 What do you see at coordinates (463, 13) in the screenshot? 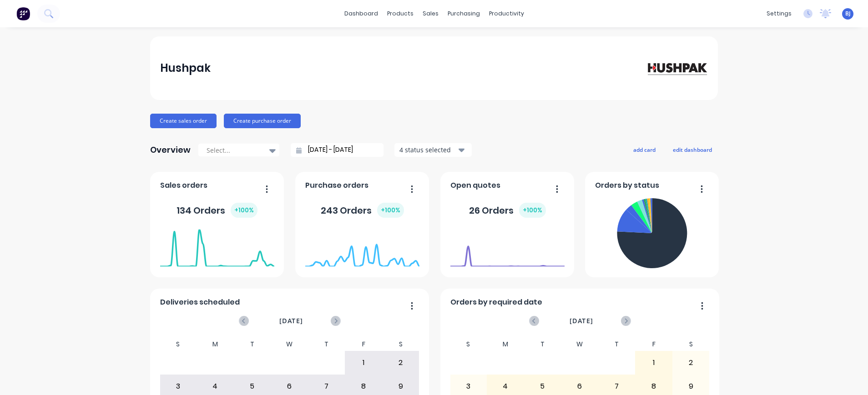
I see `div: purchasing` at bounding box center [463, 13].